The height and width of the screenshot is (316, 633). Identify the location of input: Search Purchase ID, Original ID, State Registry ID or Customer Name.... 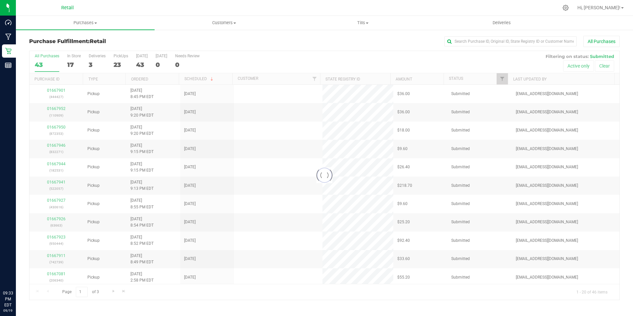
(510, 41).